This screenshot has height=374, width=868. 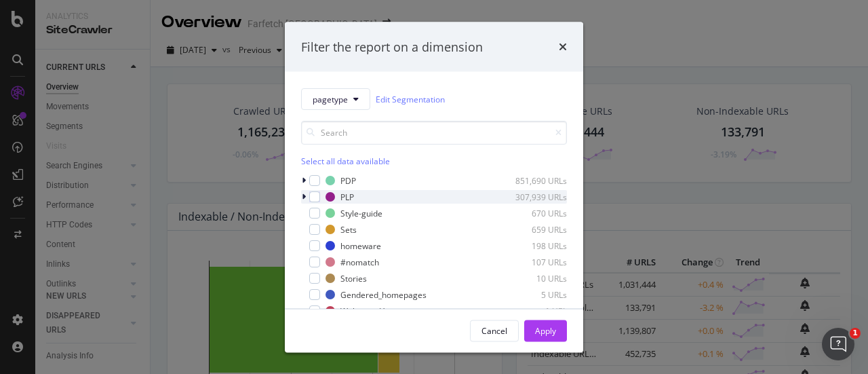 What do you see at coordinates (534, 278) in the screenshot?
I see `div: 10 URLs` at bounding box center [534, 278].